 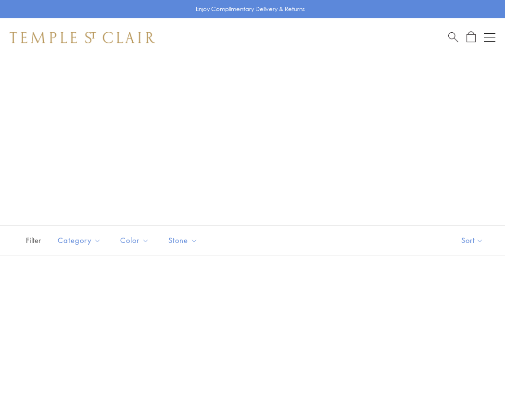 What do you see at coordinates (81, 240) in the screenshot?
I see `span: Category` at bounding box center [81, 240].